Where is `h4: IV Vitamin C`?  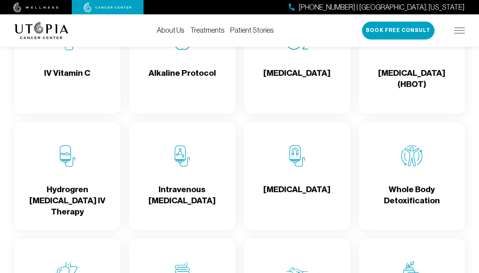
h4: IV Vitamin C is located at coordinates (67, 79).